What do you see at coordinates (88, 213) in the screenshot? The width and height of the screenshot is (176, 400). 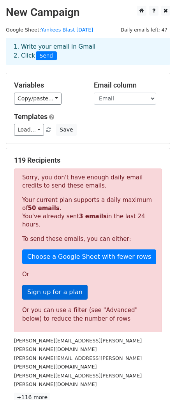 I see `p: Your current plan supports a daily maximum of . You've already sent in the last 24 hours.` at bounding box center [88, 213].